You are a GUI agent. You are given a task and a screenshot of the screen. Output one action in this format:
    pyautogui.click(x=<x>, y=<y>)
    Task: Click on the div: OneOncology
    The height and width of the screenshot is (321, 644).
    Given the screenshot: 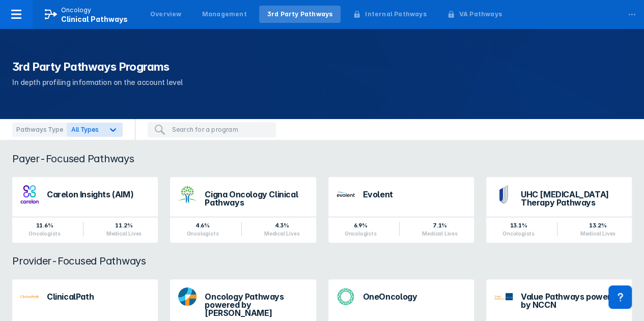 What is the action you would take?
    pyautogui.click(x=414, y=297)
    